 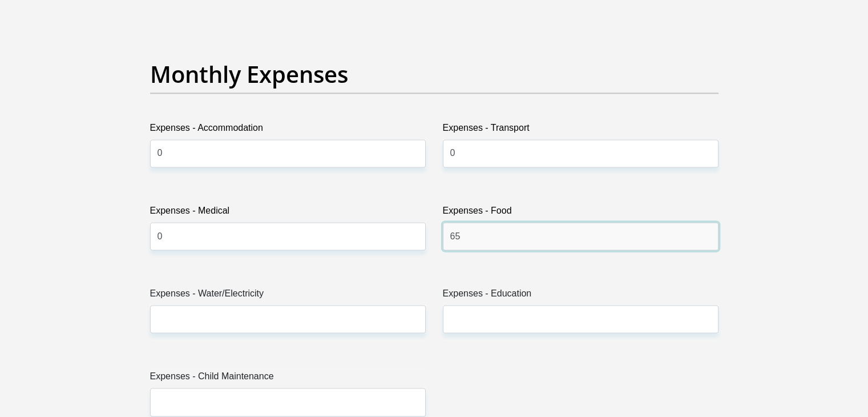 I want to click on label: Expenses - Medical, so click(x=287, y=213).